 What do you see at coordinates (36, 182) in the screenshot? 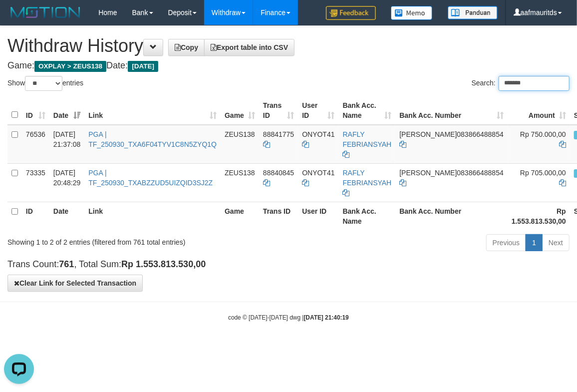
I see `td: 73335` at bounding box center [36, 182].